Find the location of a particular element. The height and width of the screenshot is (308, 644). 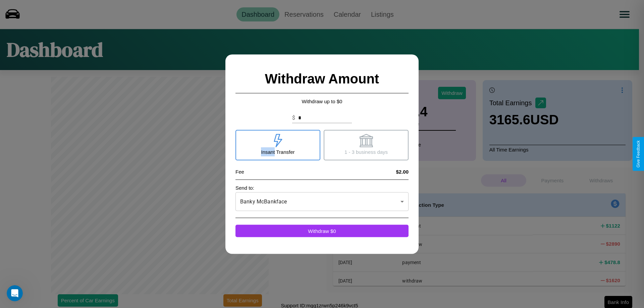

div: Banky McBankface is located at coordinates (322, 202).